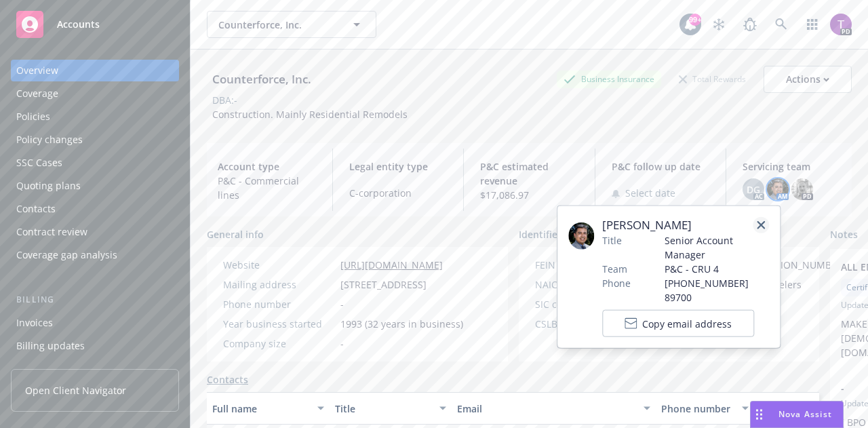  What do you see at coordinates (224, 100) in the screenshot?
I see `div: DBA: -` at bounding box center [224, 100].